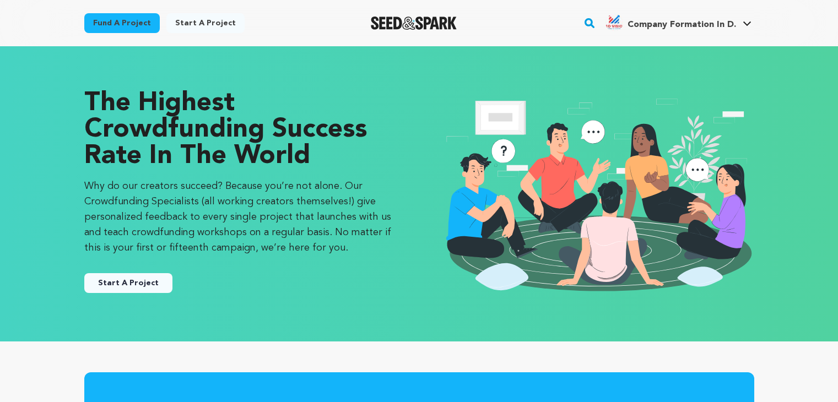  I want to click on div: Company Formation In D.'s Profile, so click(670, 23).